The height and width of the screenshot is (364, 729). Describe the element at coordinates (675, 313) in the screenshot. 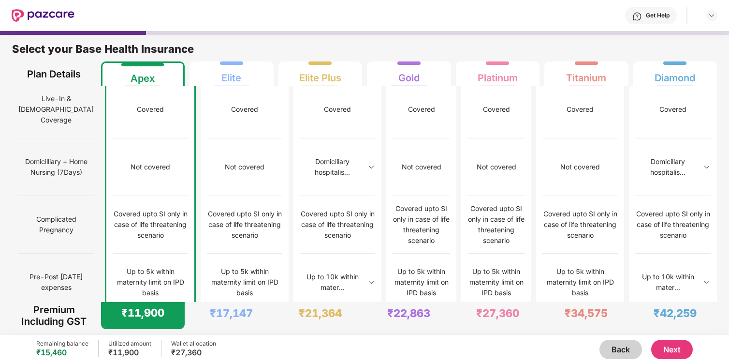

I see `div: ₹42,259` at that location.